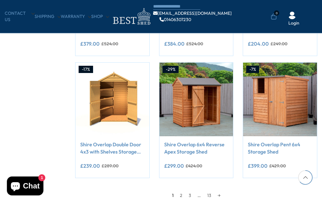  Describe the element at coordinates (279, 44) in the screenshot. I see `del: £249.00` at that location.